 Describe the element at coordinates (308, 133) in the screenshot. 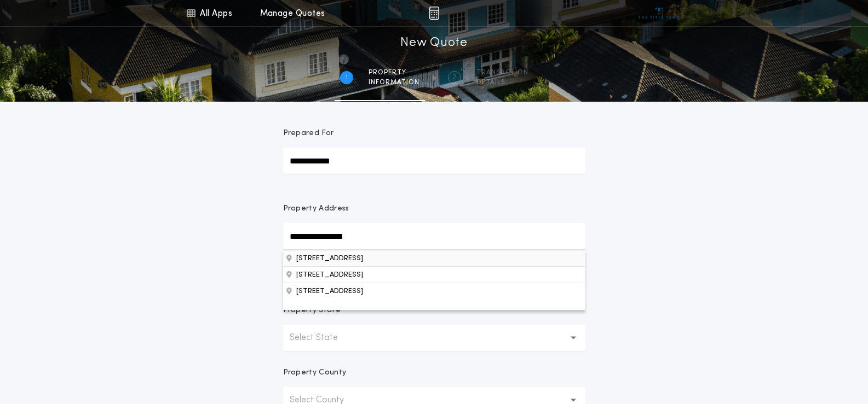

I see `p: Prepared For` at that location.